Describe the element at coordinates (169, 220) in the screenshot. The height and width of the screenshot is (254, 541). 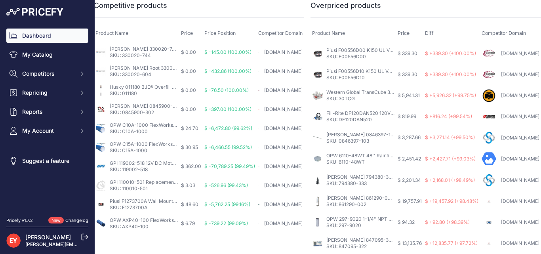
I see `a: OPW AXP40-100 FlexWorks Dual Layer Access Pipe` at that location.